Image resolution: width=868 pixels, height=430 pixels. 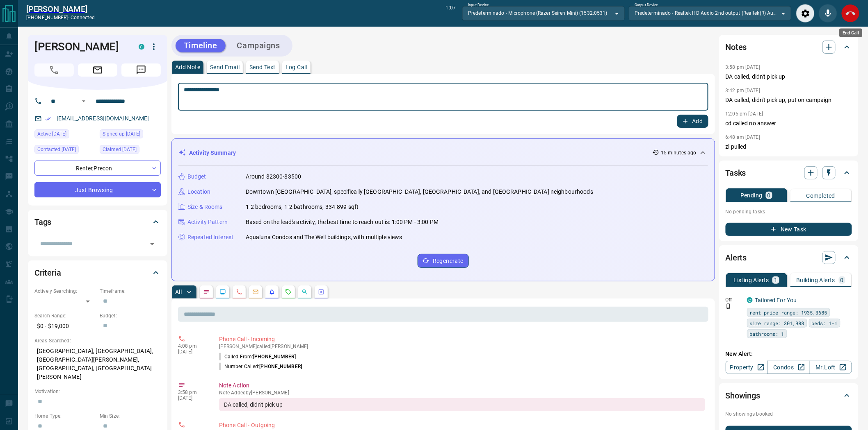 I want to click on button: Campaigns, so click(x=258, y=46).